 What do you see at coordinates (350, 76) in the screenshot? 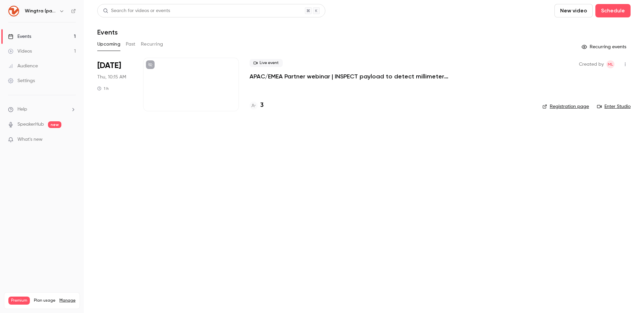
I see `a: APAC/EMEA Partner webinar | INSPECT payload to detect millimeter-level details at scale` at bounding box center [350, 76].